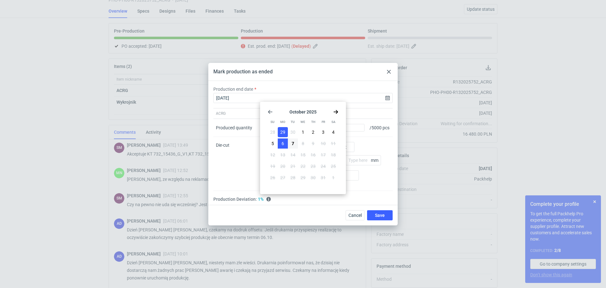 The height and width of the screenshot is (288, 606). Describe the element at coordinates (380, 215) in the screenshot. I see `span: Save` at that location.